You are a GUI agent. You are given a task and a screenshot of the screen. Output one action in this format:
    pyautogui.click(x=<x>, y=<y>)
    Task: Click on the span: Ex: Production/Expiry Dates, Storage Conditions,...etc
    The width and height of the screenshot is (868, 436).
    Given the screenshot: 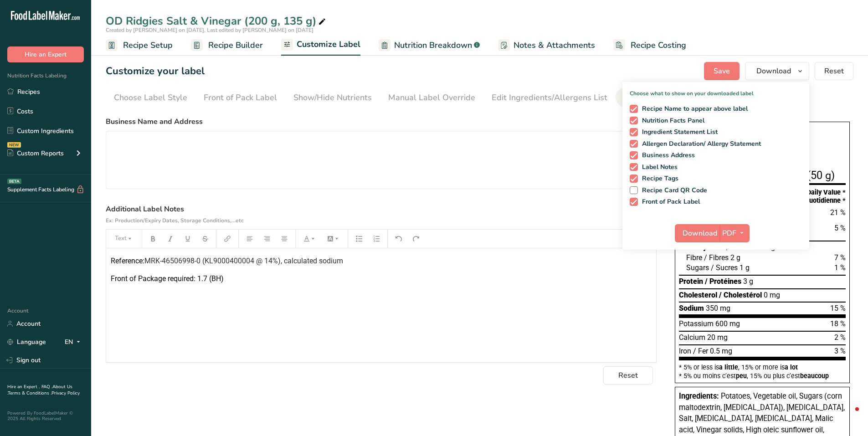 What is the action you would take?
    pyautogui.click(x=175, y=221)
    